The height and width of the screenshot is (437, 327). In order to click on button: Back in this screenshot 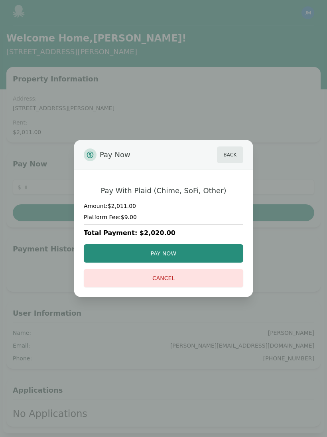, I will do `click(230, 155)`.